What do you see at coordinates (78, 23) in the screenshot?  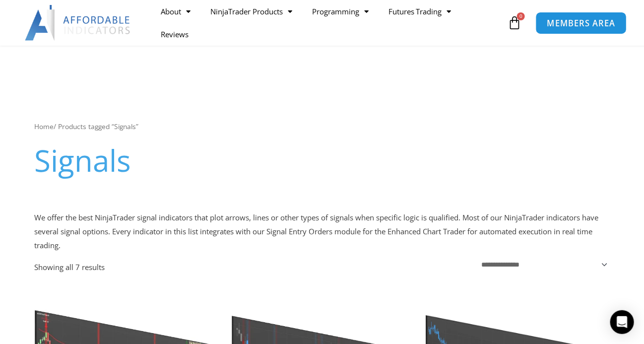 I see `img: LogoAI | Affordable Indicators – NinjaTrader` at bounding box center [78, 23].